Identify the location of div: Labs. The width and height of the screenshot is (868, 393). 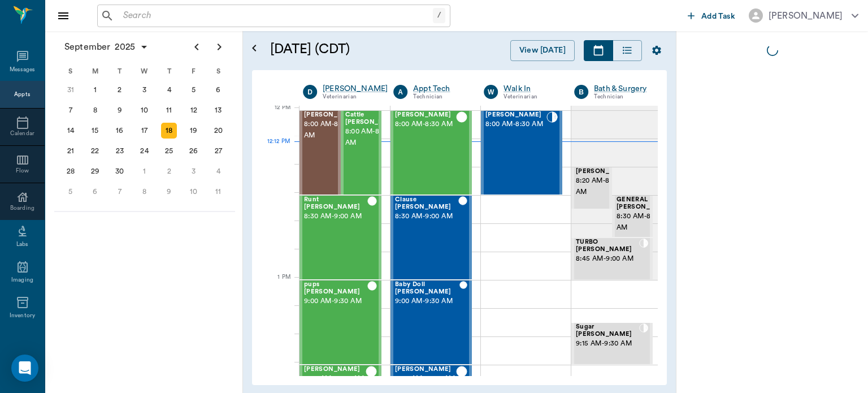
(22, 245).